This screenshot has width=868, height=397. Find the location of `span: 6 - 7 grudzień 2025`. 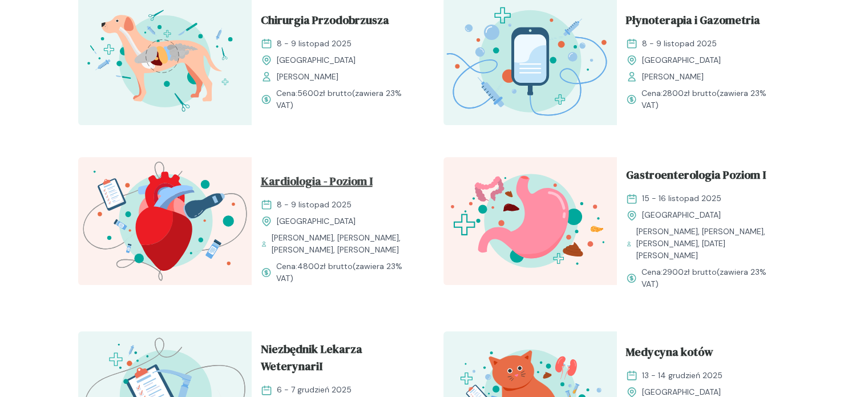

span: 6 - 7 grudzień 2025 is located at coordinates (314, 390).